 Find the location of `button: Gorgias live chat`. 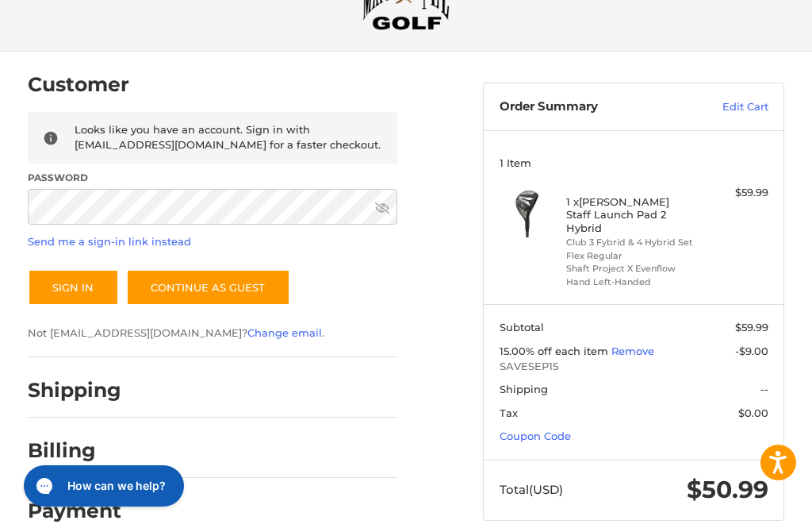

button: Gorgias live chat is located at coordinates (88, 26).